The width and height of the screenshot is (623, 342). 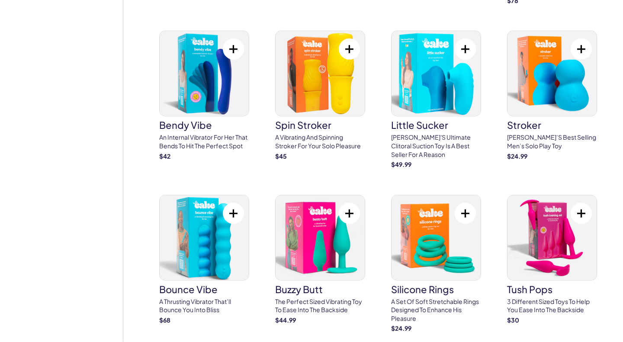 I want to click on p: An internal vibrator for her that bends to hit the perfect spot, so click(x=204, y=141).